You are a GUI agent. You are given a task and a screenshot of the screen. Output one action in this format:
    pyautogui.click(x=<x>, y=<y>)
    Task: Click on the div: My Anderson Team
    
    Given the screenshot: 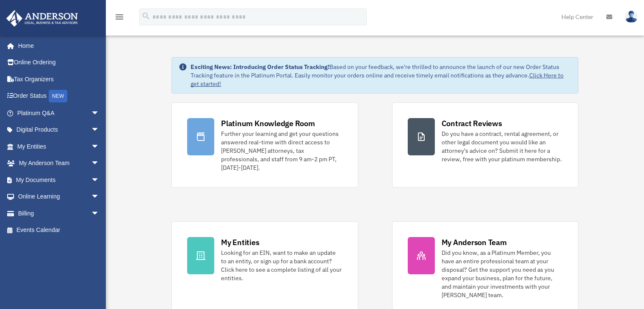 What is the action you would take?
    pyautogui.click(x=474, y=242)
    